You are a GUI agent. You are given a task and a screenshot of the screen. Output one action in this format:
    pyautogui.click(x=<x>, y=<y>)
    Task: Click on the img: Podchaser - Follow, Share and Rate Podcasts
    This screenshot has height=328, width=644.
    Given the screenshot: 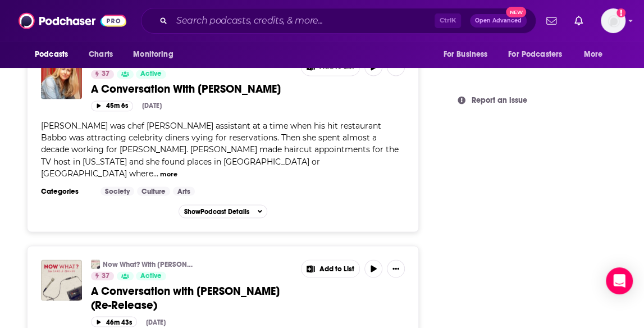 What is the action you would take?
    pyautogui.click(x=72, y=21)
    